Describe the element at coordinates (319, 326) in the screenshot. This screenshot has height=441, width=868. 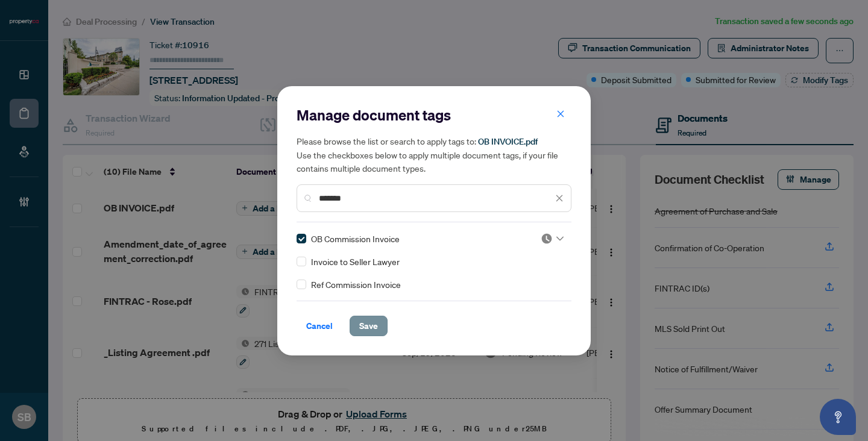
I see `button: Cancel` at that location.